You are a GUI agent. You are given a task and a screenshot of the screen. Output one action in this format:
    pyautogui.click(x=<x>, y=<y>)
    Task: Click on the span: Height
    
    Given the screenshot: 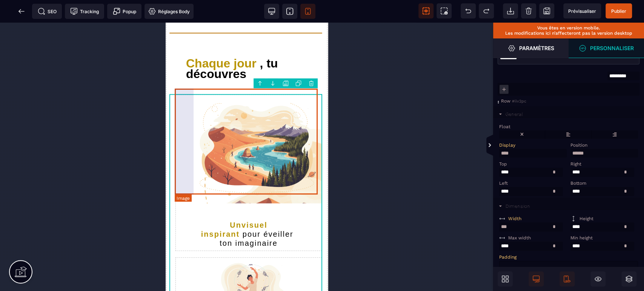 What is the action you would take?
    pyautogui.click(x=586, y=219)
    